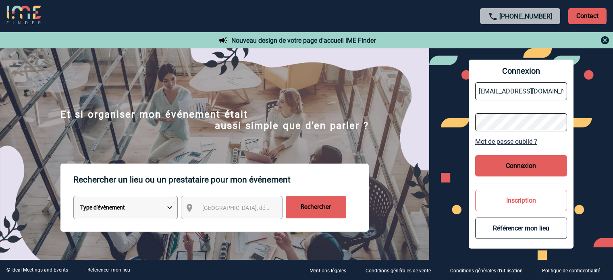  Describe the element at coordinates (398, 271) in the screenshot. I see `p: Conditions générales de vente` at that location.